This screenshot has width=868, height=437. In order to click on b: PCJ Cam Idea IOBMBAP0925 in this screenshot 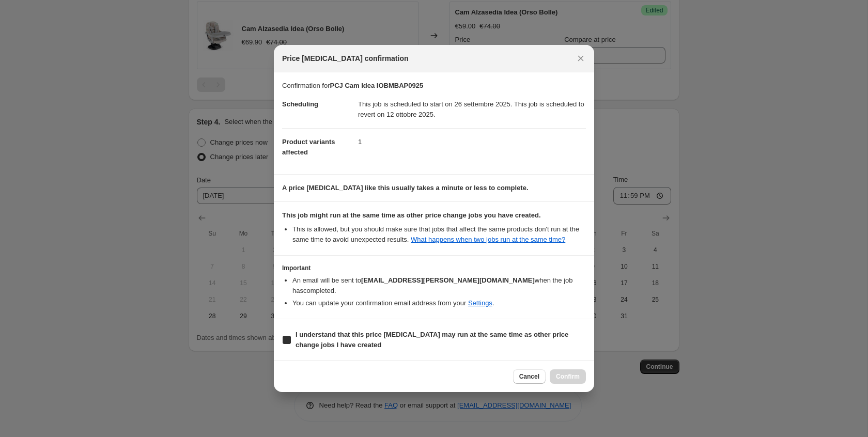, I will do `click(376, 85)`.